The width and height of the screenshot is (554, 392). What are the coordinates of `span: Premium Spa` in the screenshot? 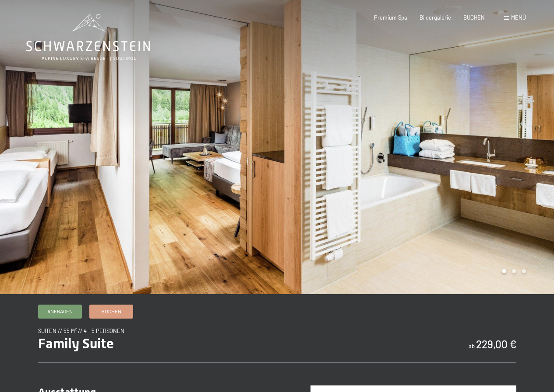 It's located at (391, 18).